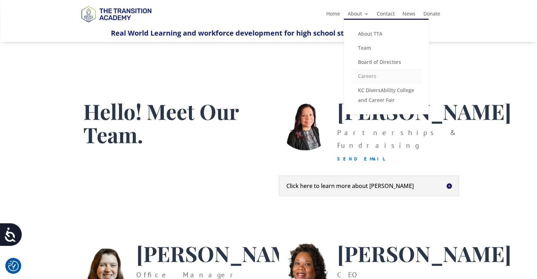 The image size is (537, 279). What do you see at coordinates (386, 62) in the screenshot?
I see `a: Board of Directors` at bounding box center [386, 62].